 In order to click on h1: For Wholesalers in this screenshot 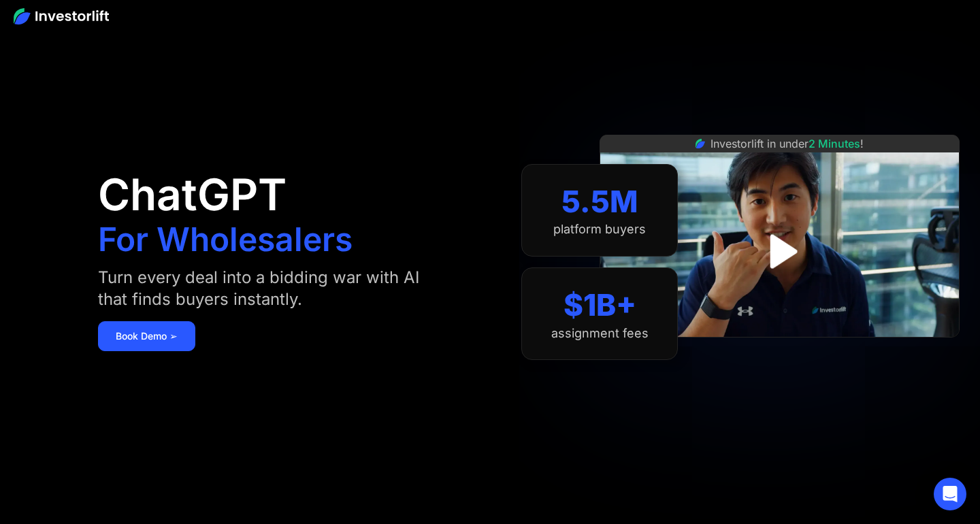, I will do `click(226, 239)`.